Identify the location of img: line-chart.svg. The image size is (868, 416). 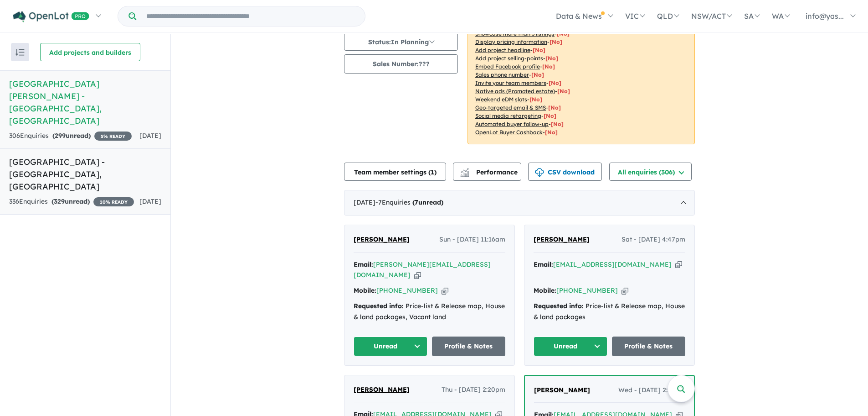
(465, 171).